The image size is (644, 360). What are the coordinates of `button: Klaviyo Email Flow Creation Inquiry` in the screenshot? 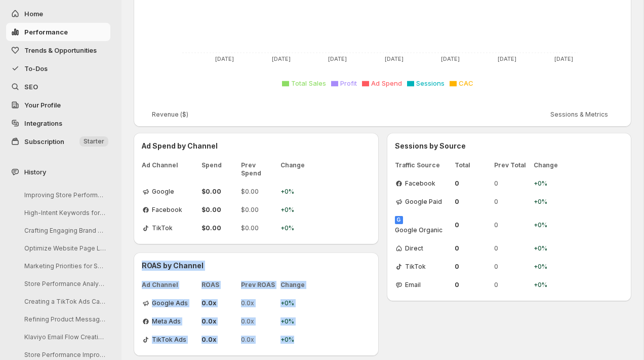 It's located at (65, 336).